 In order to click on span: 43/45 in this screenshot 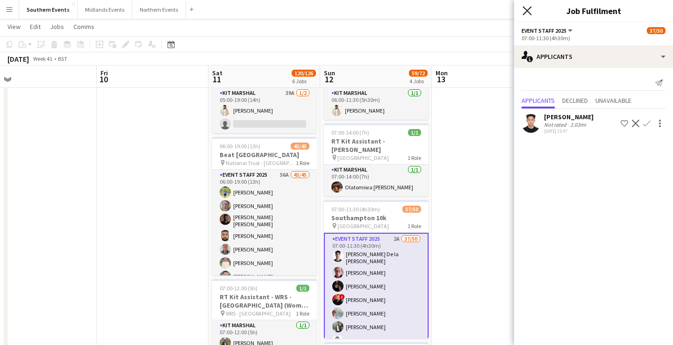, I will do `click(300, 146)`.